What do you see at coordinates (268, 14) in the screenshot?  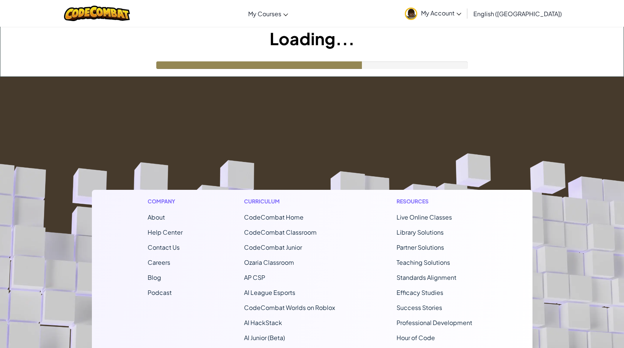 I see `a: My Courses` at bounding box center [268, 14].